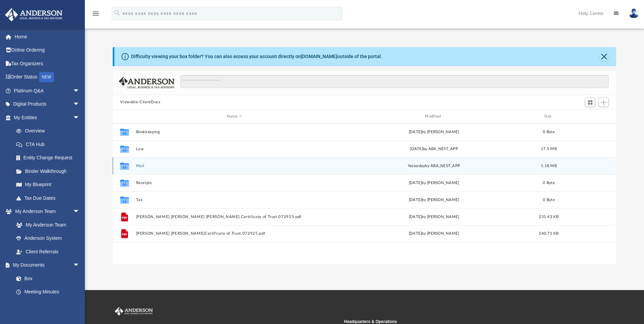  What do you see at coordinates (45, 211) in the screenshot?
I see `a: My Anderson Teamarrow_drop_down` at bounding box center [45, 211].